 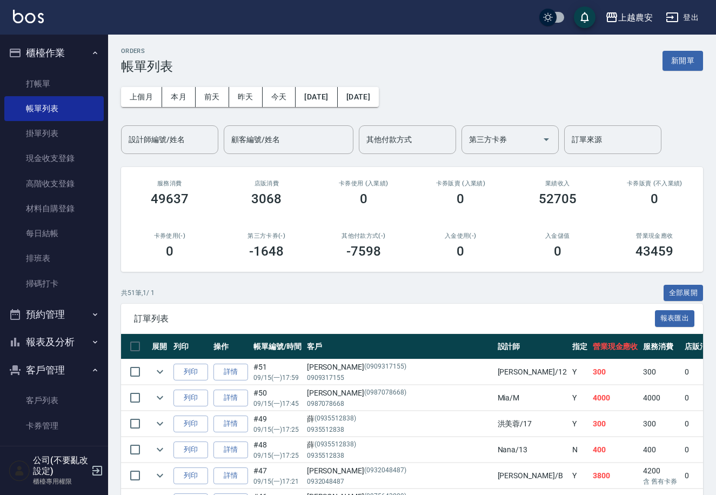 What do you see at coordinates (54, 133) in the screenshot?
I see `a: 掛單列表` at bounding box center [54, 133].